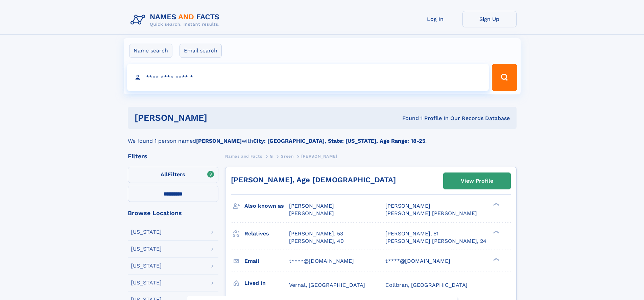 This screenshot has height=300, width=644. I want to click on span: All, so click(164, 174).